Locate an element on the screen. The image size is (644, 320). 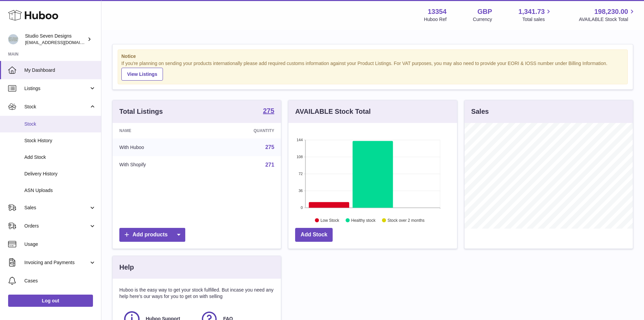
text: 0 is located at coordinates (302, 207).